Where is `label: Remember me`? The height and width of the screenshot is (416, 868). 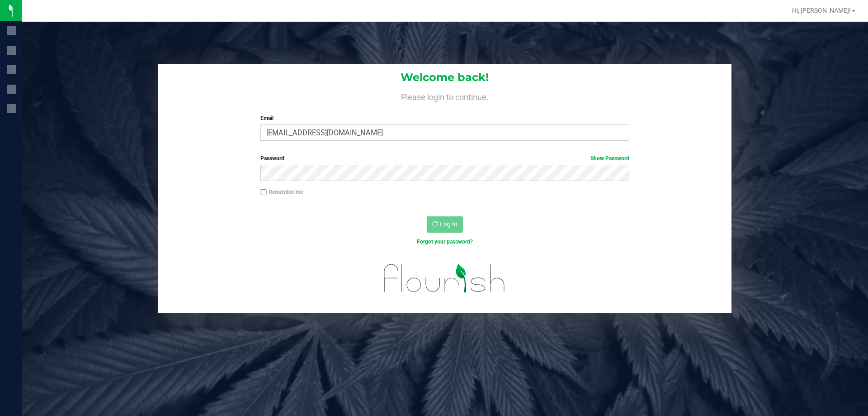
label: Remember me is located at coordinates (282, 192).